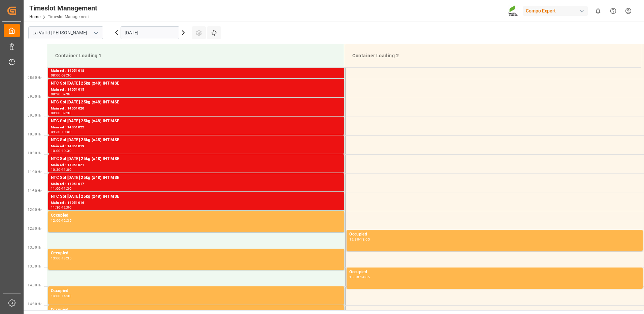 The image size is (644, 314). Describe the element at coordinates (66, 220) in the screenshot. I see `div: 12:35` at that location.